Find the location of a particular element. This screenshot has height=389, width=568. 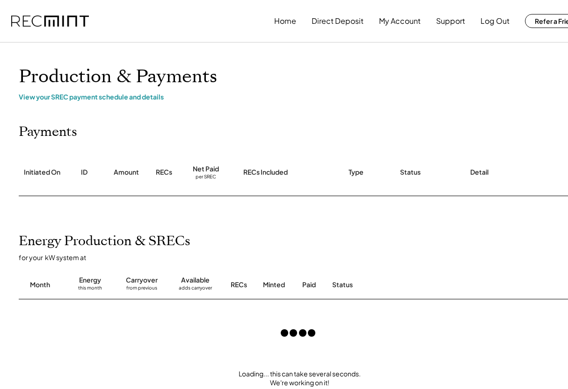

button: My Account is located at coordinates (399, 21).